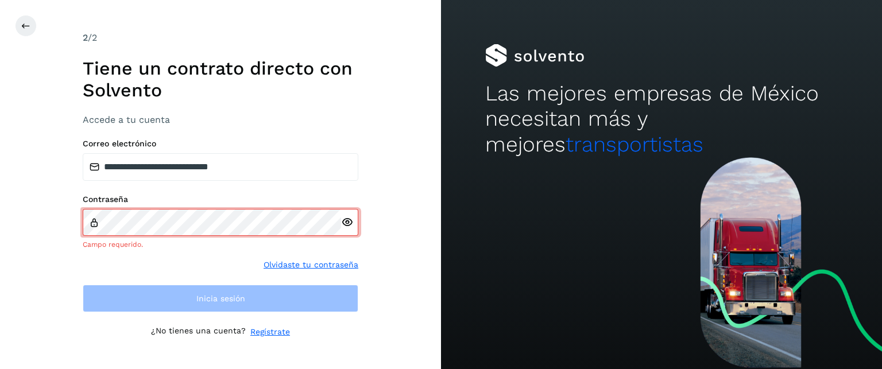  I want to click on span: Inicia sesión, so click(221, 299).